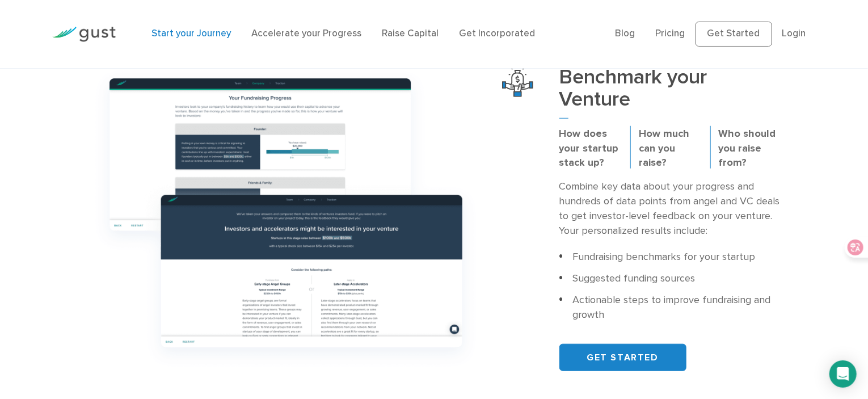 The image size is (868, 399). Describe the element at coordinates (286, 218) in the screenshot. I see `img: Group 1166` at that location.